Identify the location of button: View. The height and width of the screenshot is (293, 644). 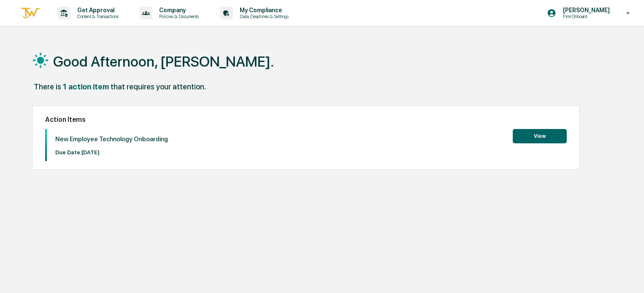
(540, 136).